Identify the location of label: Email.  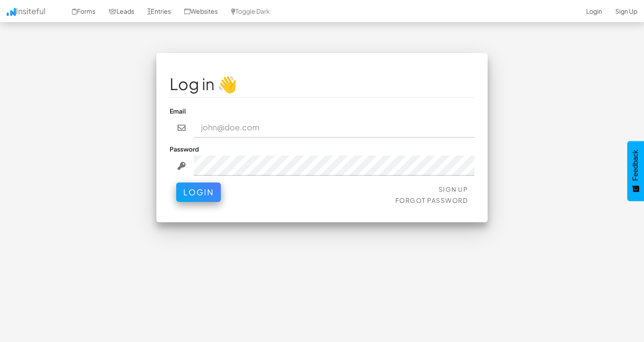
(178, 111).